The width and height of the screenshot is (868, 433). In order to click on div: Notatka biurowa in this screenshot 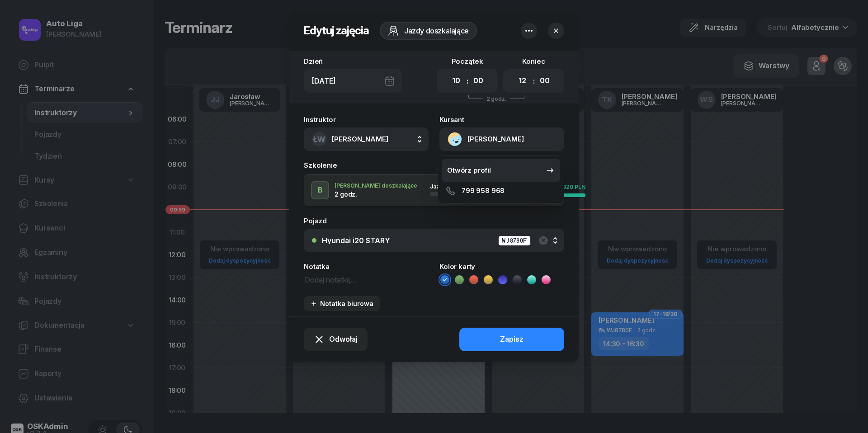, I will do `click(342, 303)`.